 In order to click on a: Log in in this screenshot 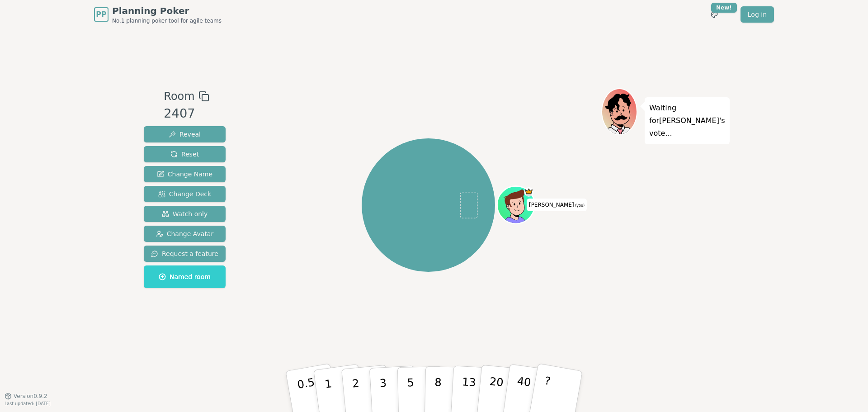, I will do `click(757, 15)`.